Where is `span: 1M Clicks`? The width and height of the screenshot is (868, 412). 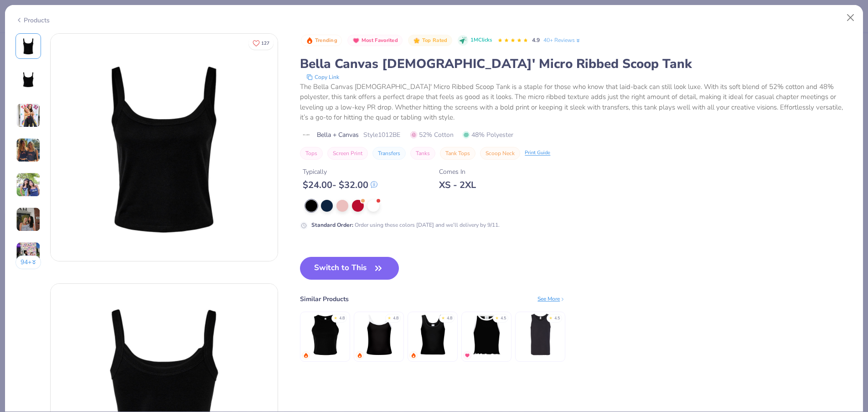 span: 1M Clicks is located at coordinates (481, 40).